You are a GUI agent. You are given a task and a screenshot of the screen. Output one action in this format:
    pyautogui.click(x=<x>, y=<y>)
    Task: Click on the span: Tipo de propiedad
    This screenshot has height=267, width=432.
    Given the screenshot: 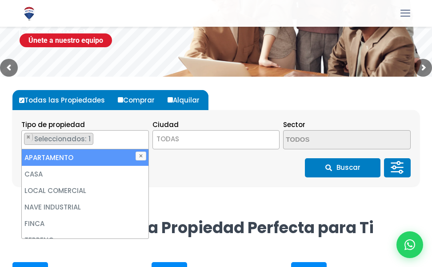 What is the action you would take?
    pyautogui.click(x=53, y=124)
    